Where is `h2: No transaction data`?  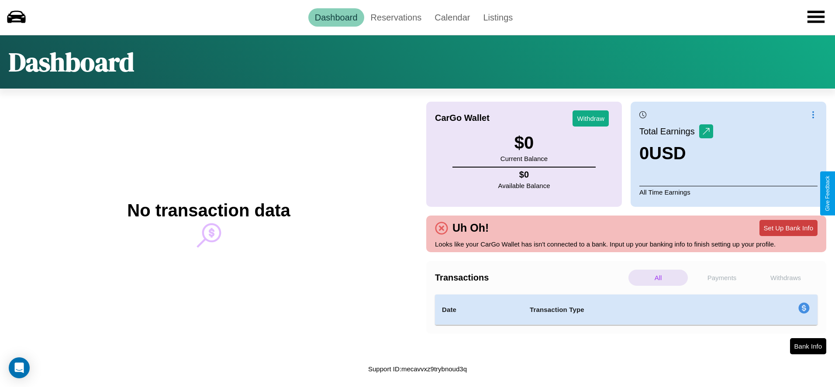
h2: No transaction data is located at coordinates (208, 210).